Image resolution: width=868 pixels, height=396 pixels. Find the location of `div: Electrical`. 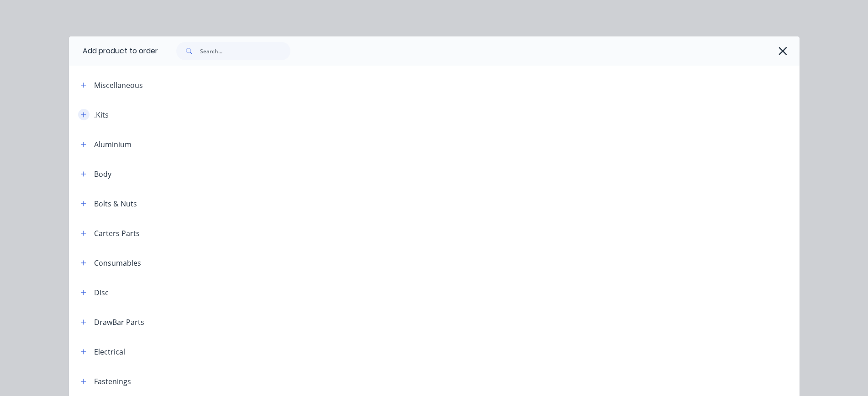

div: Electrical is located at coordinates (110, 352).